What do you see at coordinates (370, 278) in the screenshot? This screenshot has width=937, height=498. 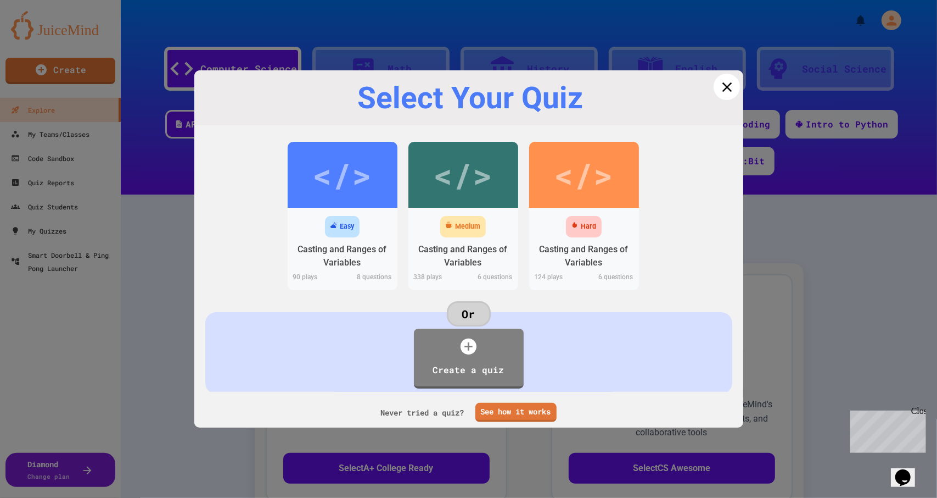 I see `div: 8 questions` at bounding box center [370, 278].